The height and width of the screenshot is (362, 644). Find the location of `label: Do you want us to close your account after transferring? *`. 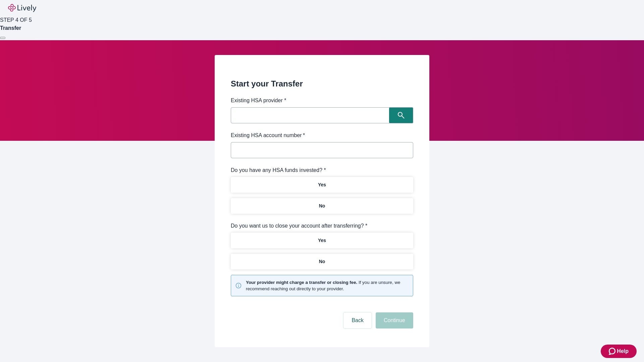

label: Do you want us to close your account after transferring? * is located at coordinates (299, 226).